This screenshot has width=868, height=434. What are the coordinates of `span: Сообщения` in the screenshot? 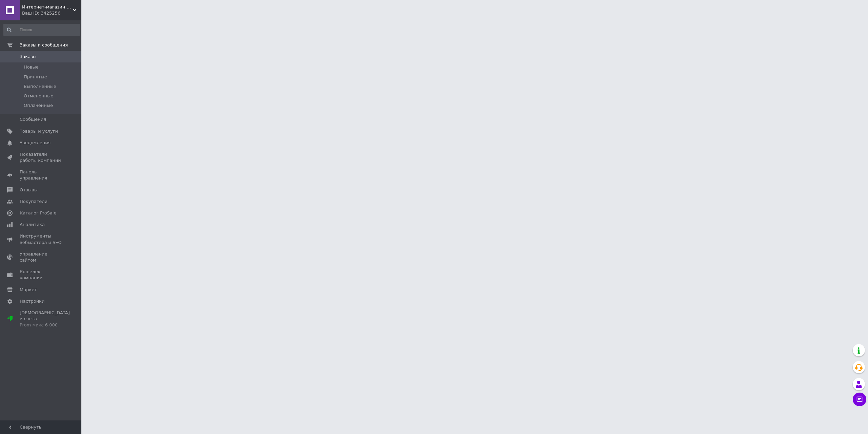 It's located at (33, 120).